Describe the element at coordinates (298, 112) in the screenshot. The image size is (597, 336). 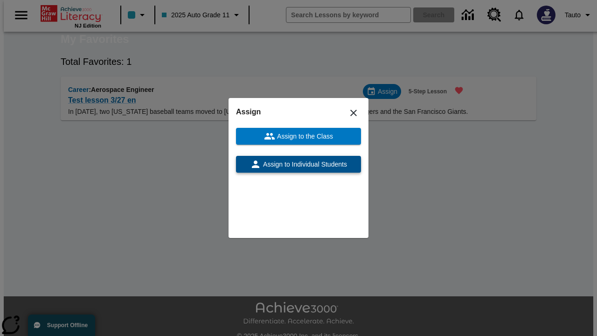
I see `h6: Assign` at that location.